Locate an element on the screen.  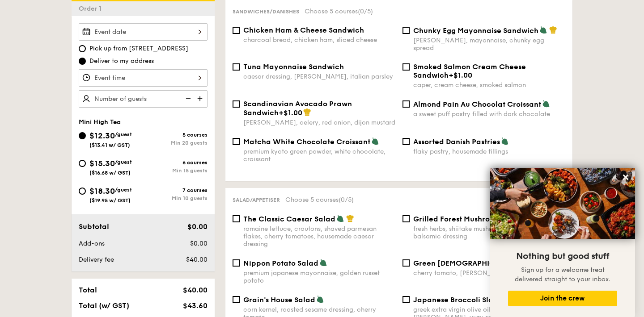
span: Almond Pain Au Chocolat Croissant is located at coordinates (477, 104).